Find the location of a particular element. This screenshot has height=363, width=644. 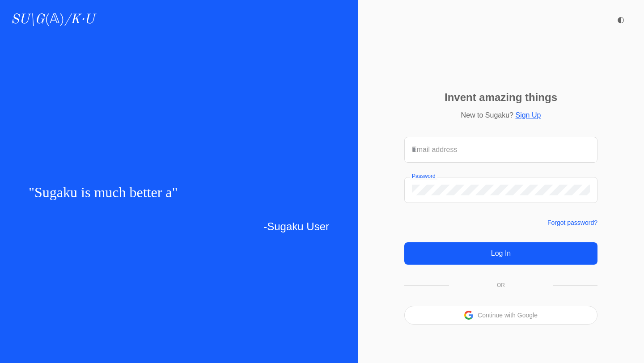

button: Continue with Google is located at coordinates (507, 315).